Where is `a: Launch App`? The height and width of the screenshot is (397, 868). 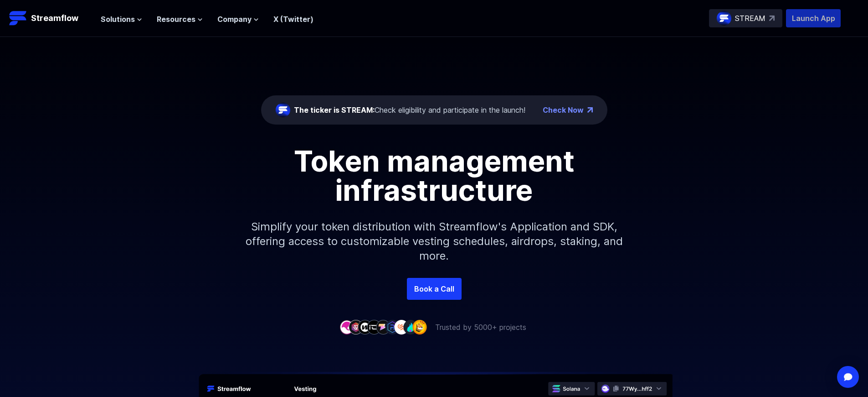
a: Launch App is located at coordinates (814, 18).